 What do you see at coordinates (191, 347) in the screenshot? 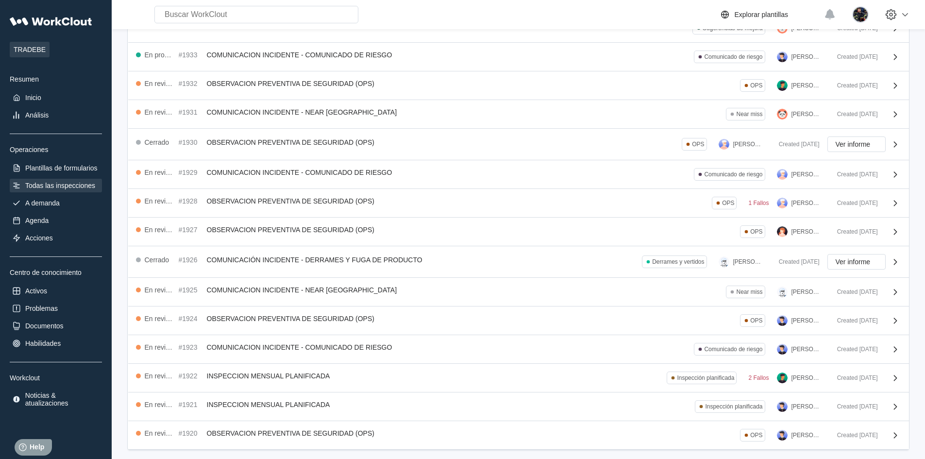
I see `div: #1923` at bounding box center [191, 347].